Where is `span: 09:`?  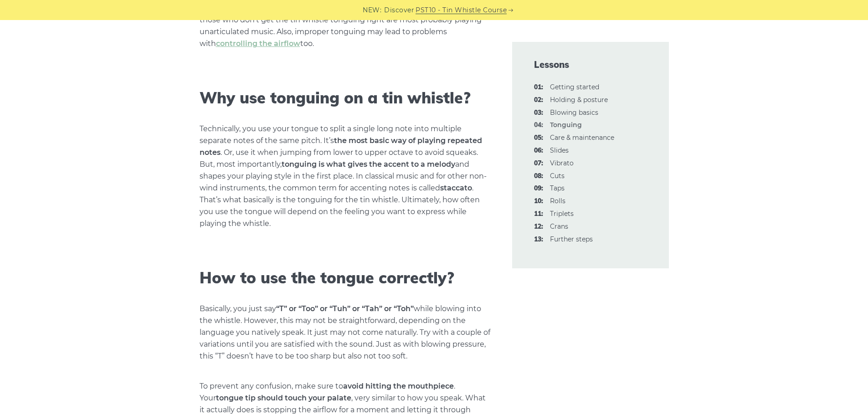
span: 09: is located at coordinates (538, 188).